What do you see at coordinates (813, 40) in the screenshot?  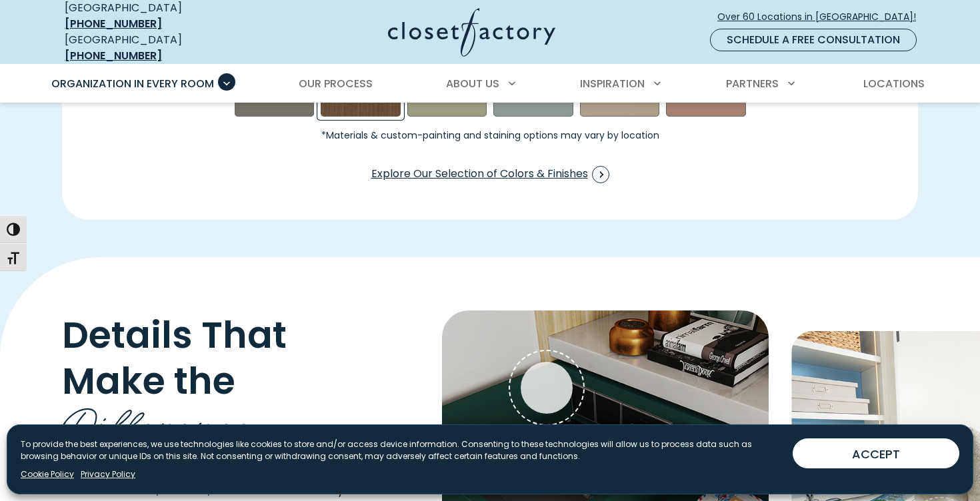 I see `a: Schedule a Free Consultation` at bounding box center [813, 40].